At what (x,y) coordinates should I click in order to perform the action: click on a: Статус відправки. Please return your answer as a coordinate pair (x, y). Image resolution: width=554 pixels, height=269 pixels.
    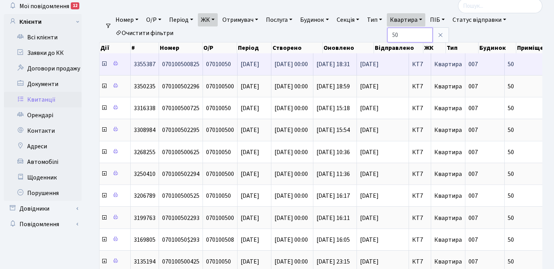
    Looking at the image, I should click on (480, 20).